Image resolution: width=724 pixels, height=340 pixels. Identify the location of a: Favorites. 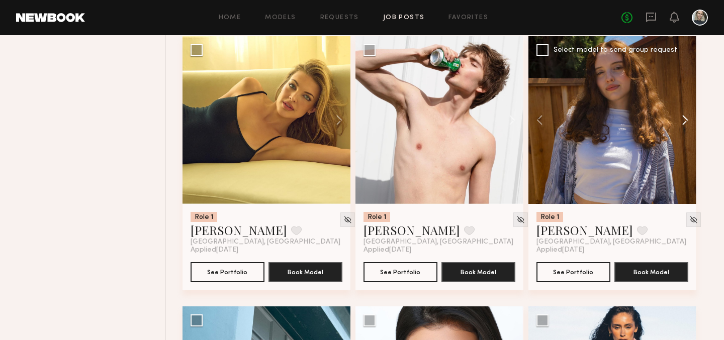
(468, 18).